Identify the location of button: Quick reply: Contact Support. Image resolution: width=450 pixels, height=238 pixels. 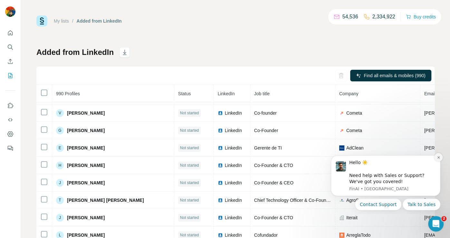
(57, 54).